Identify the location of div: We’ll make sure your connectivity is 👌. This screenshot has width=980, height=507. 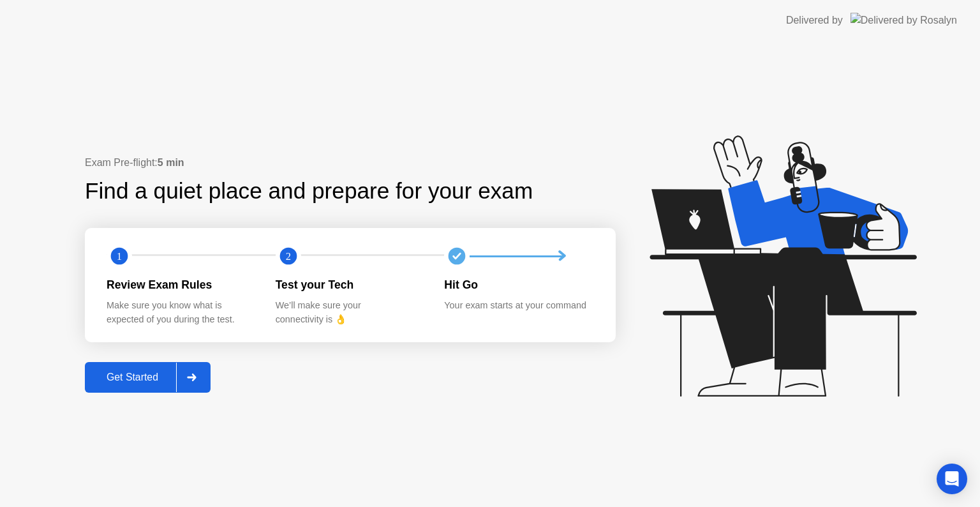
(349, 312).